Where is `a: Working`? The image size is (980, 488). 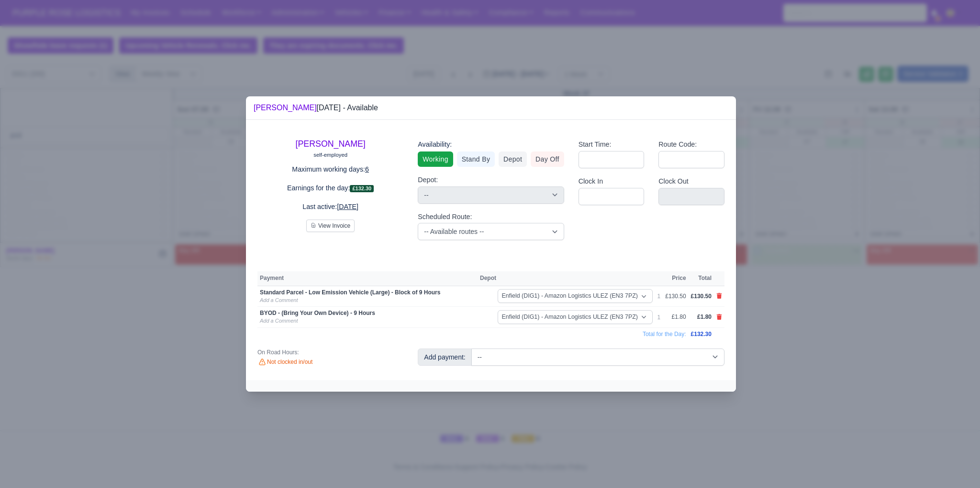
a: Working is located at coordinates (435, 159).